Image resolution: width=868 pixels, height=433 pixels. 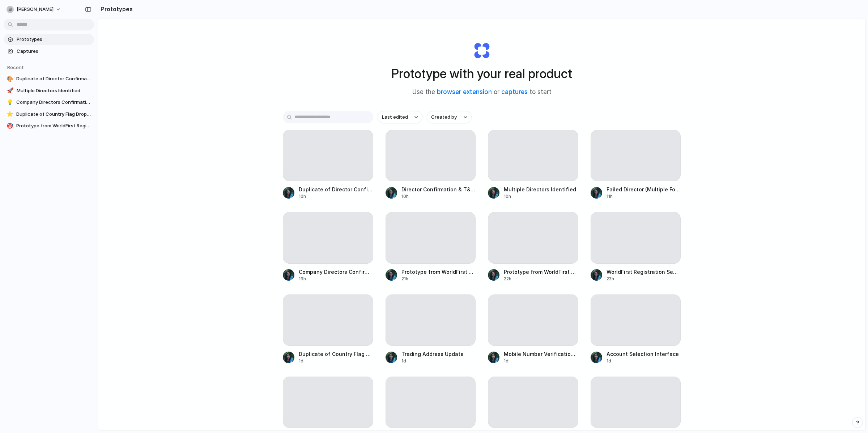 What do you see at coordinates (431, 329) in the screenshot?
I see `a: Trading Address Update1d` at bounding box center [431, 329].